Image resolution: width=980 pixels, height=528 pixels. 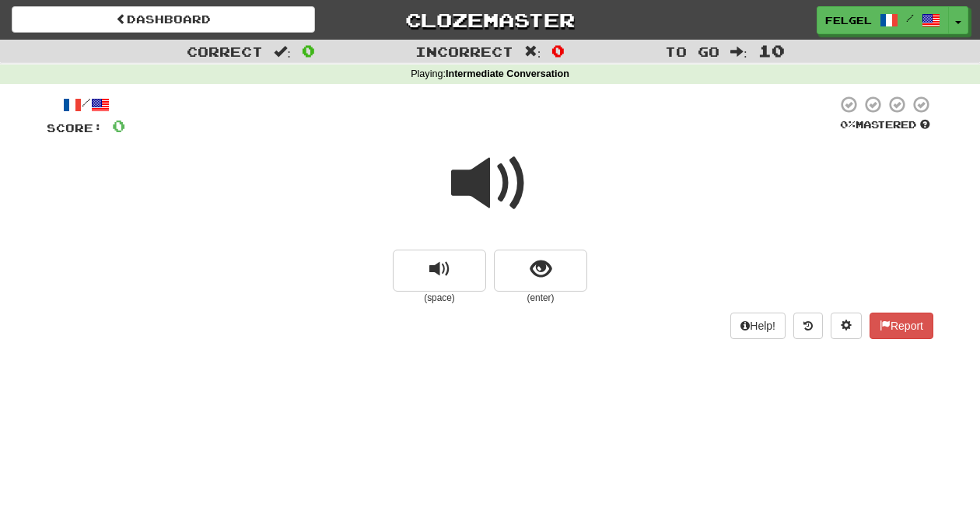 What do you see at coordinates (885, 125) in the screenshot?
I see `div: Mastered` at bounding box center [885, 125].